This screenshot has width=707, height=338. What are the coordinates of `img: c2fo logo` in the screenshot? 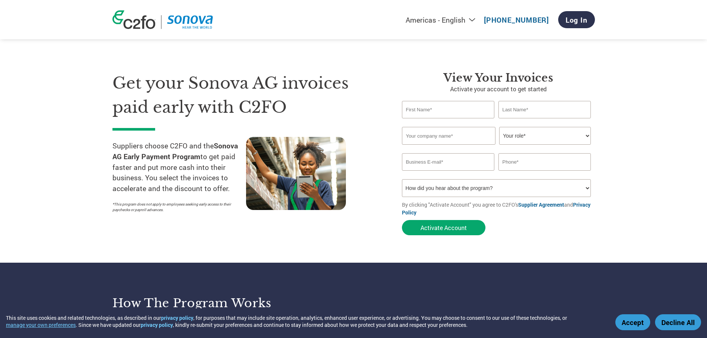 It's located at (134, 20).